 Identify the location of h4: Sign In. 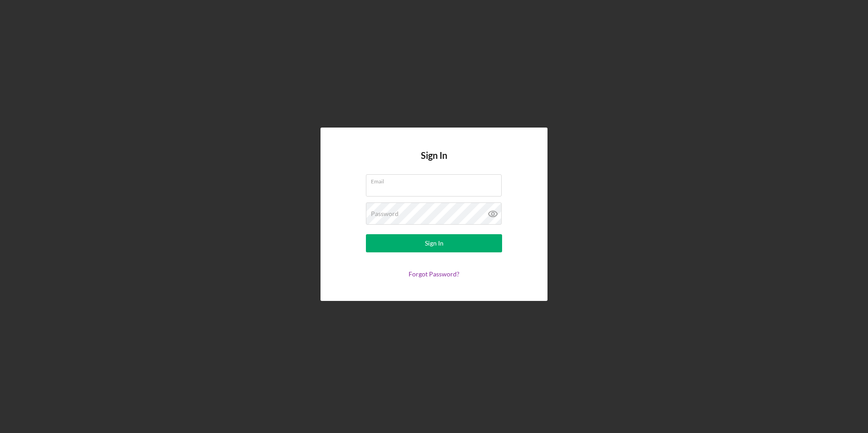
(434, 162).